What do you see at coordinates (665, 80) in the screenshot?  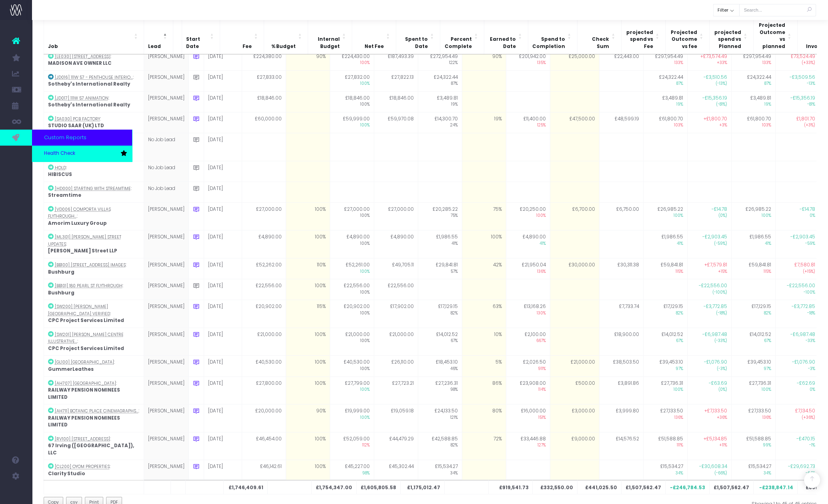 I see `td: £24,322.44` at bounding box center [665, 80].